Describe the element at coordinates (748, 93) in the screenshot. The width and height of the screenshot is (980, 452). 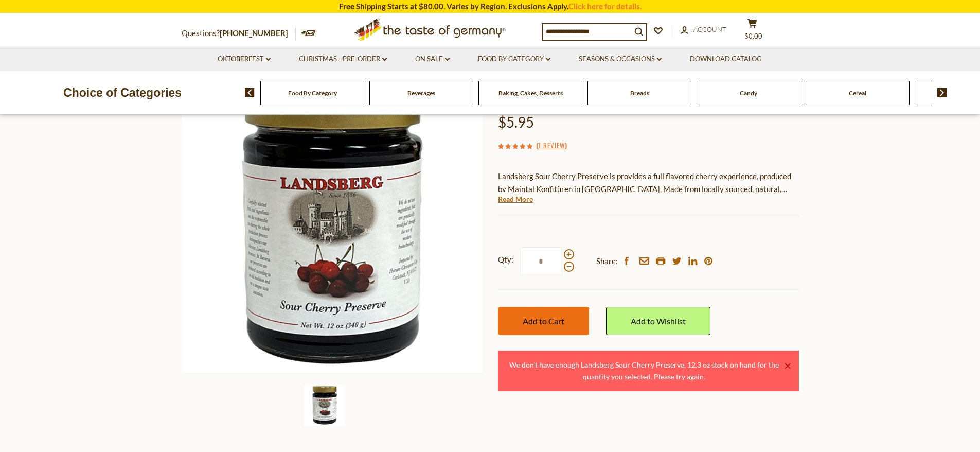
I see `span: Candy` at that location.